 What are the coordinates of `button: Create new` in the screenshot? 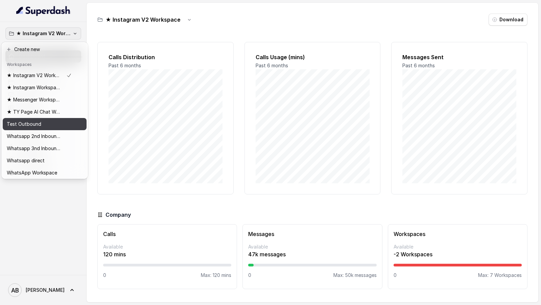 It's located at (45, 49).